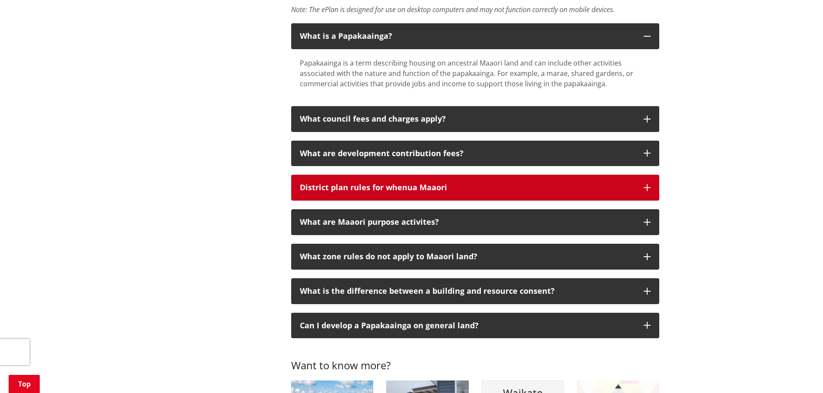  I want to click on em: Note: The ePlan is designed for use on desktop computers and may not function correctly on mobile..., so click(453, 10).